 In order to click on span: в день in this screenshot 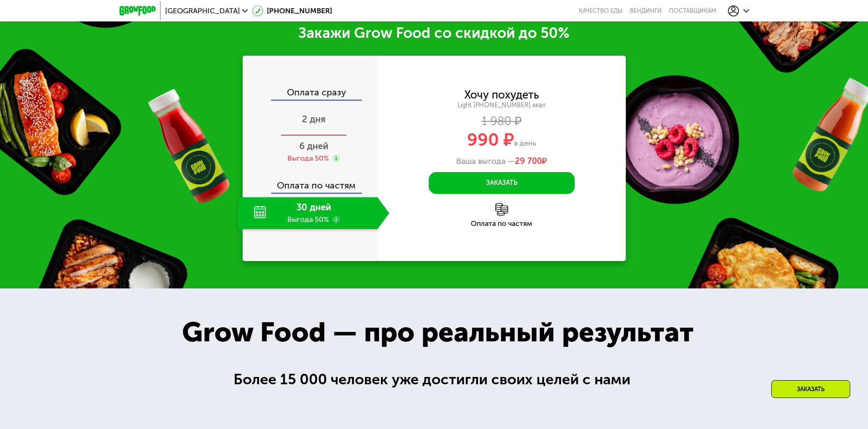, I will do `click(525, 143)`.